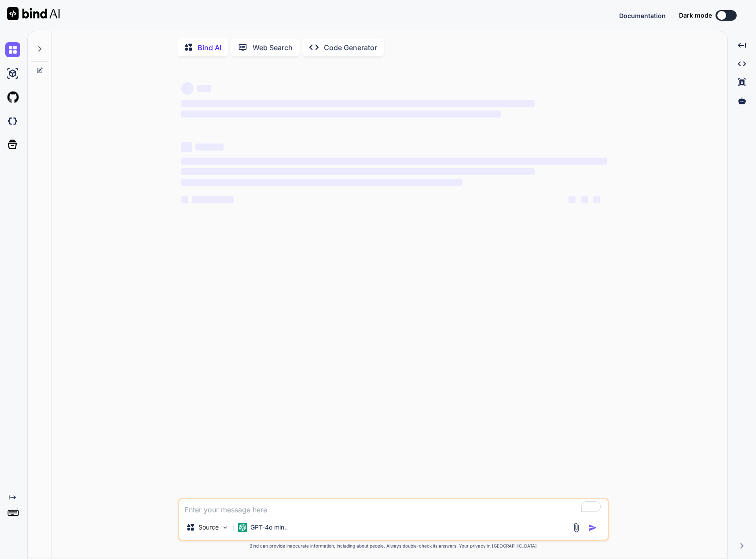  What do you see at coordinates (13, 50) in the screenshot?
I see `img: chat` at bounding box center [13, 50].